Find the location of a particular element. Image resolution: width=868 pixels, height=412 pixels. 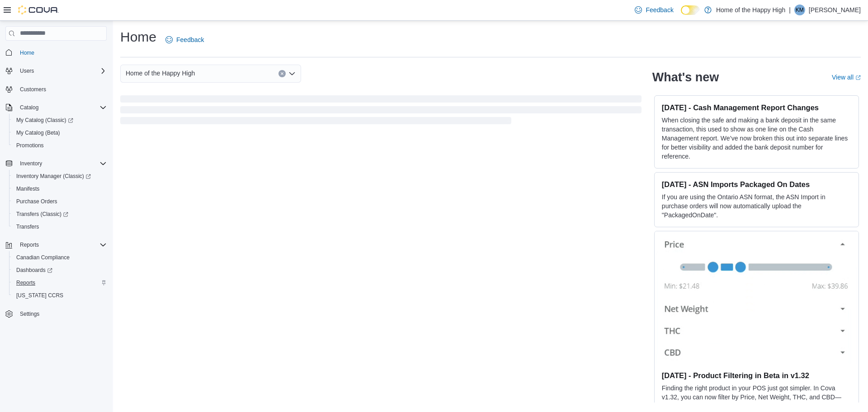

button: Purchase Orders is located at coordinates (60, 201).